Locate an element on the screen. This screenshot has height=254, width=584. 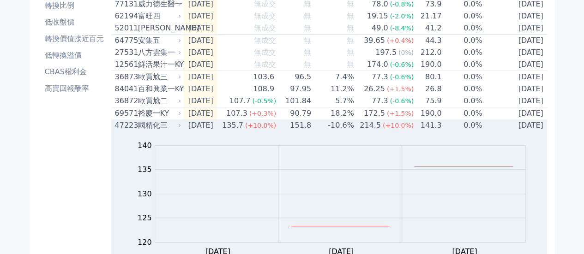
td: 75.9 is located at coordinates (428, 101).